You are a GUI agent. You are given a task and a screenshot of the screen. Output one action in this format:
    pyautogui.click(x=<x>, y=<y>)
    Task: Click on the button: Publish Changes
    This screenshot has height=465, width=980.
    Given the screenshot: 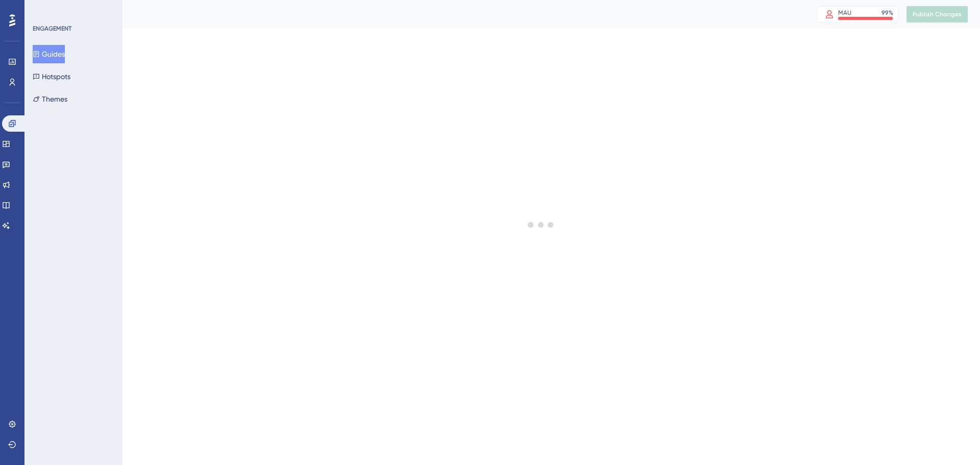 What is the action you would take?
    pyautogui.click(x=938, y=15)
    